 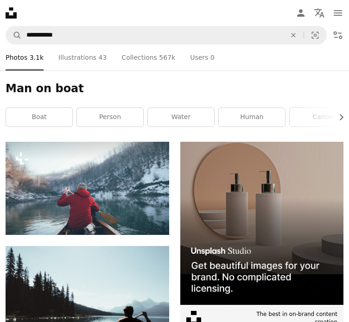 I want to click on span: 43, so click(x=103, y=57).